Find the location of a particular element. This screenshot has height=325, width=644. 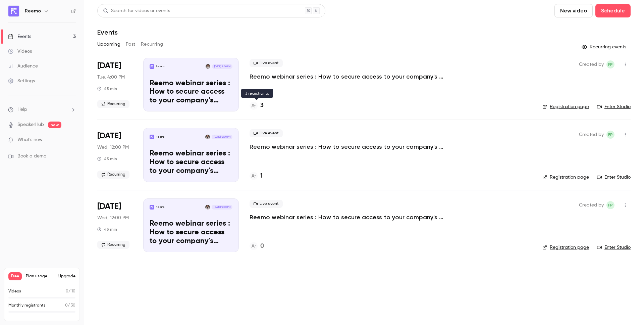

button: Schedule is located at coordinates (613, 11).